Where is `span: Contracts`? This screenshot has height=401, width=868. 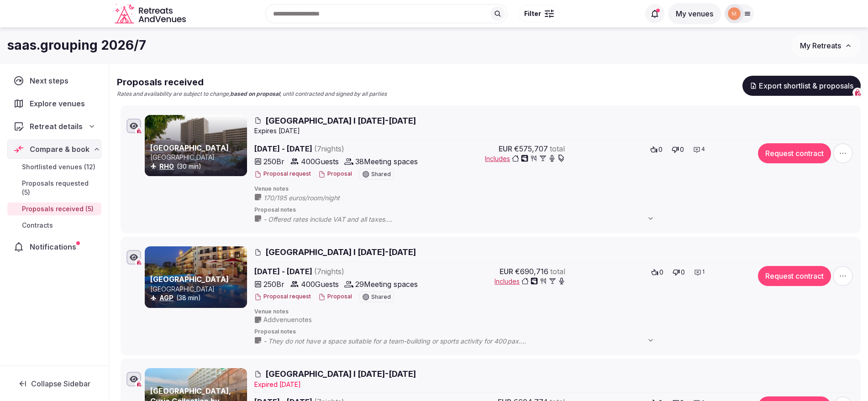
span: Contracts is located at coordinates (37, 225).